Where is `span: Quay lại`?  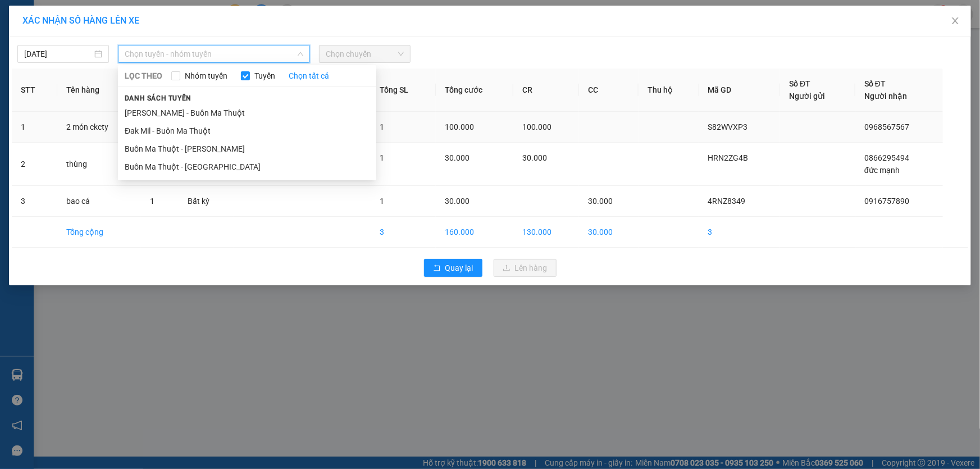 span: Quay lại is located at coordinates (460, 268).